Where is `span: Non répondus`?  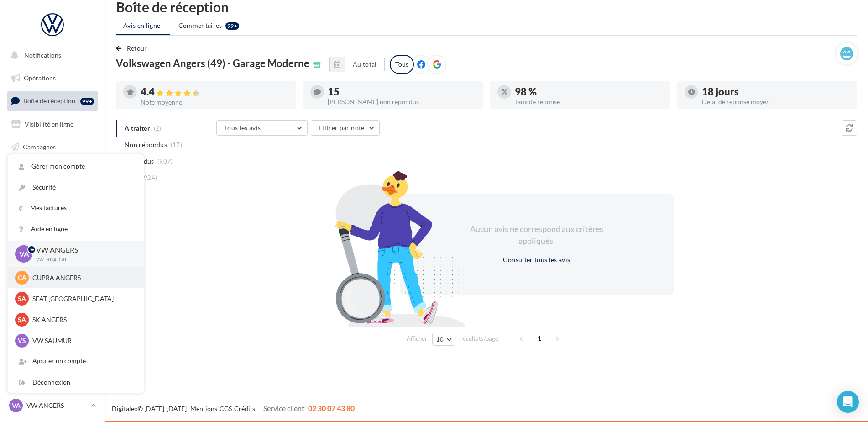
span: Non répondus is located at coordinates (146, 145).